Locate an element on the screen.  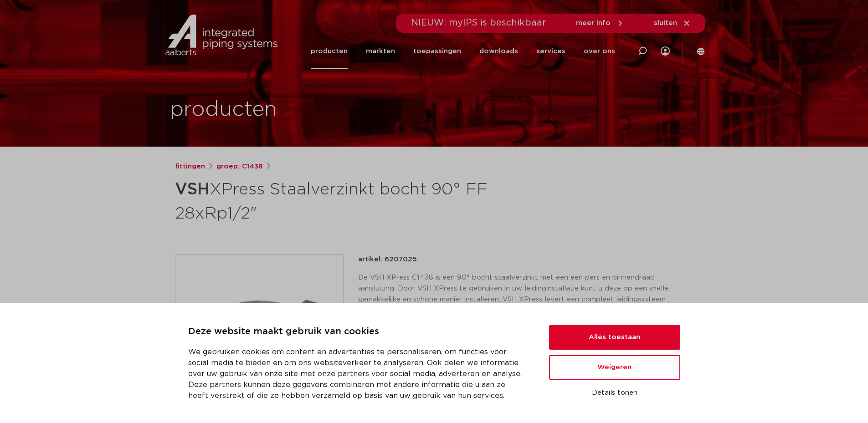
strong: VSH is located at coordinates (193, 190).